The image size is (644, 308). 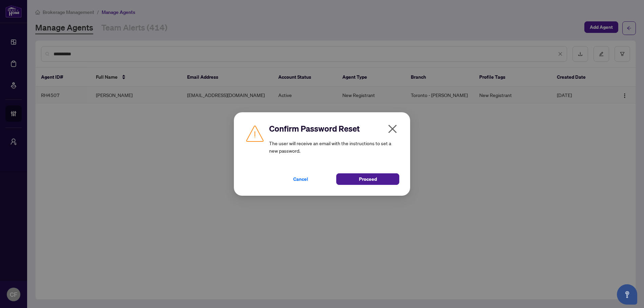 I want to click on button: Open asap, so click(x=627, y=294).